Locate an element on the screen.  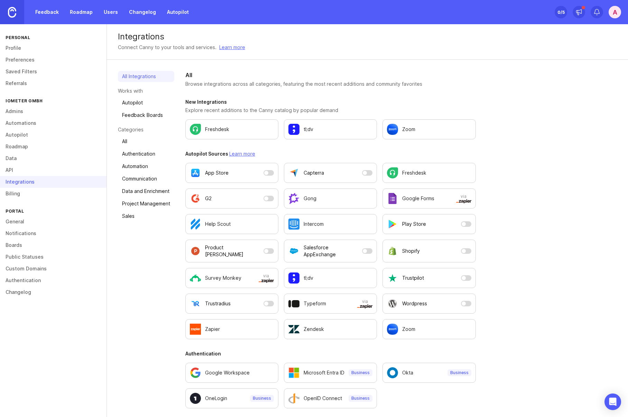
a: Automation is located at coordinates (146, 166).